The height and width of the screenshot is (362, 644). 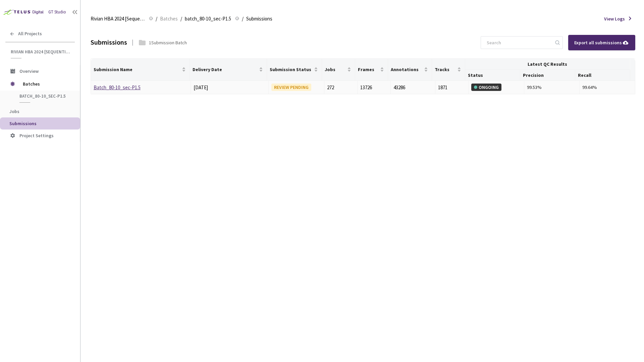 What do you see at coordinates (446, 70) in the screenshot?
I see `span: Tracks` at bounding box center [446, 70].